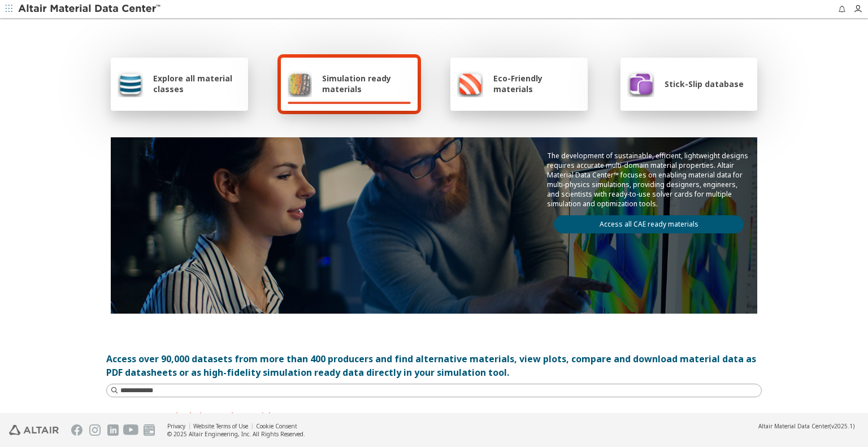  I want to click on div: © 2025 Altair Engineering, Inc. All Rights Reserved., so click(236, 434).